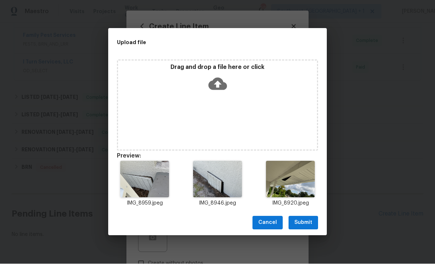  Describe the element at coordinates (267, 222) in the screenshot. I see `button: Cancel` at that location.